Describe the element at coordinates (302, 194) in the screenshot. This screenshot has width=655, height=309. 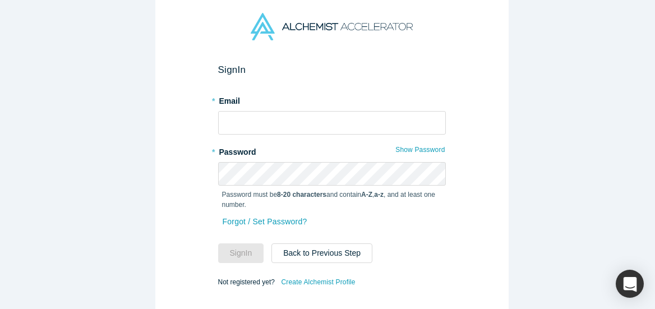
I see `strong: 8-20 characters` at that location.